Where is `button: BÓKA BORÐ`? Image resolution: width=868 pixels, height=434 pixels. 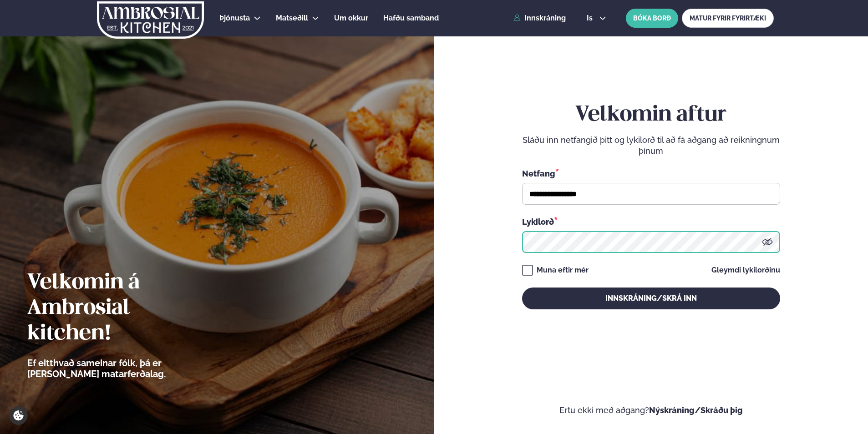
button: BÓKA BORÐ is located at coordinates (652, 18).